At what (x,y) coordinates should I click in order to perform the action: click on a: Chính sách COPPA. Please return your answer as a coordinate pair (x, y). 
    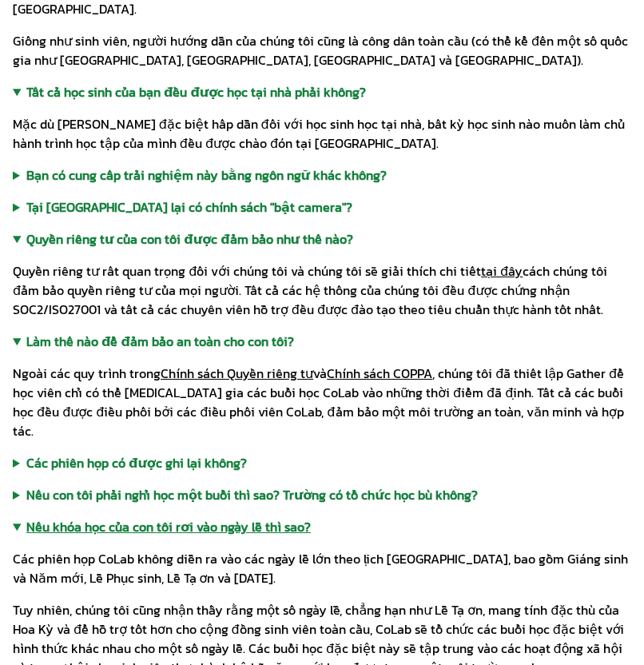
    Looking at the image, I should click on (380, 373).